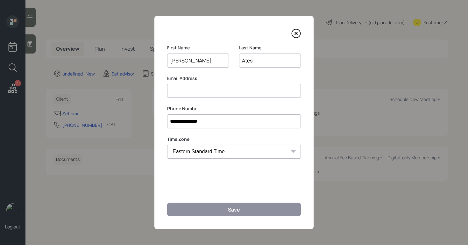 This screenshot has height=245, width=468. What do you see at coordinates (234, 209) in the screenshot?
I see `button: Save` at bounding box center [234, 209].